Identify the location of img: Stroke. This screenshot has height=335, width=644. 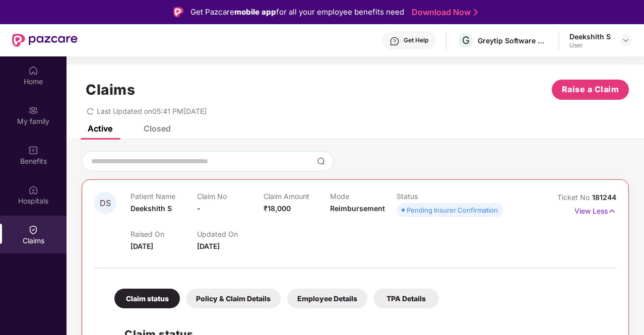
(476, 12).